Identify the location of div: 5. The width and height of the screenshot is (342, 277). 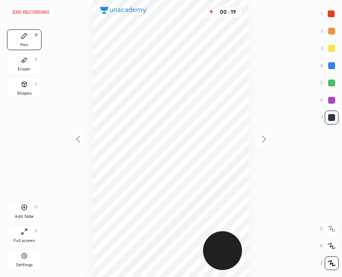
(329, 83).